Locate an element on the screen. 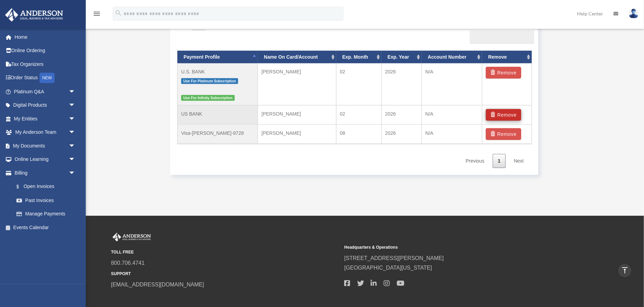  a: Home is located at coordinates (45, 37).